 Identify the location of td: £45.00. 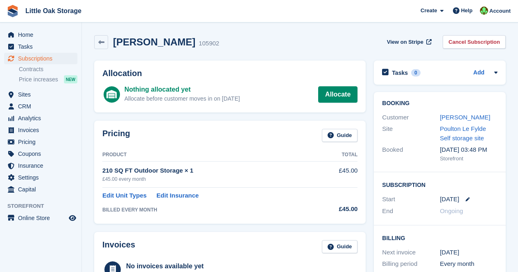
(337, 175).